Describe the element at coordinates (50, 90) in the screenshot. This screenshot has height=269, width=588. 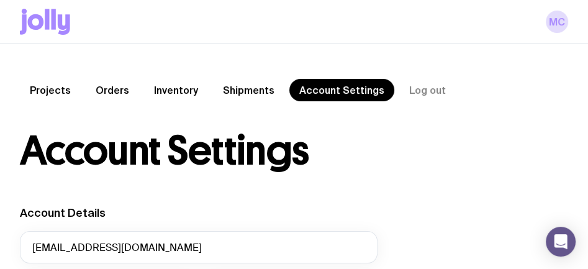
I see `a: Projects` at that location.